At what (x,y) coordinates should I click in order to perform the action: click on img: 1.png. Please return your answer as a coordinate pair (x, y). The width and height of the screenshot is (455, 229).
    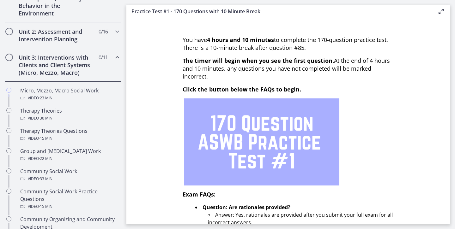
    Looking at the image, I should click on (261, 142).